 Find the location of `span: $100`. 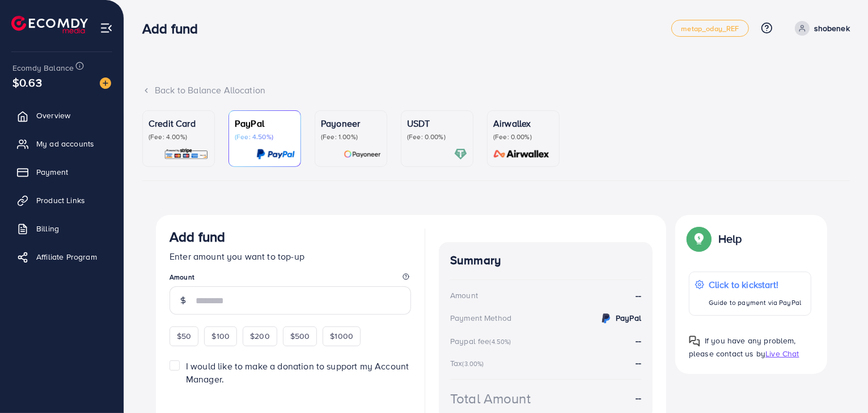

span: $100 is located at coordinates (220, 336).